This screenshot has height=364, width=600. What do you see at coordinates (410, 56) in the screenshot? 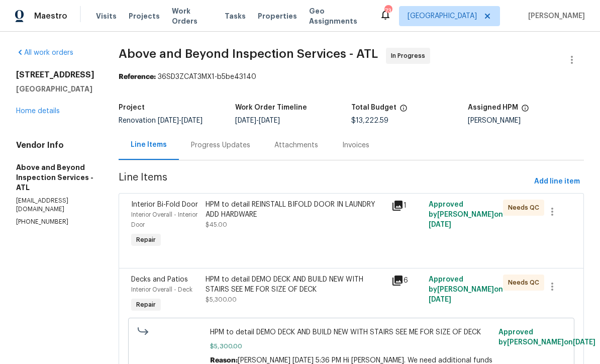
I see `span: In Progress` at bounding box center [410, 56].